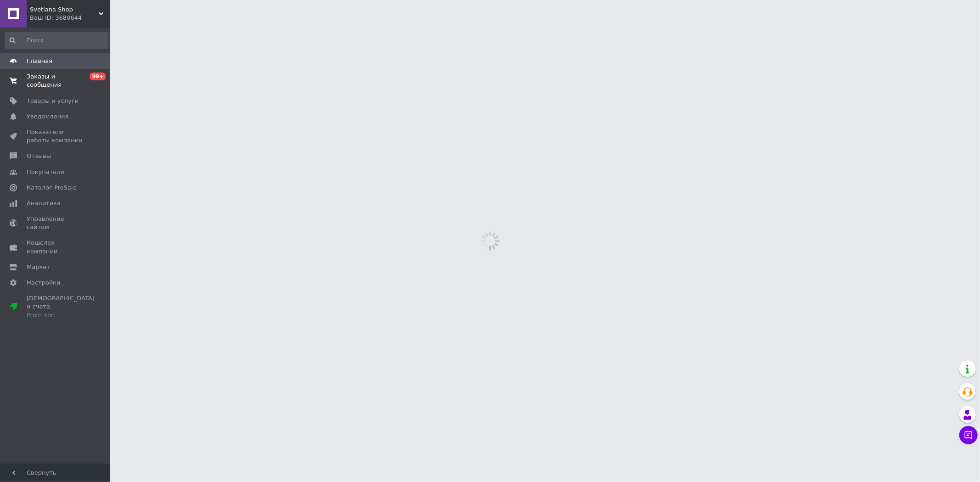 The height and width of the screenshot is (482, 980). What do you see at coordinates (47, 117) in the screenshot?
I see `span: Уведомления` at bounding box center [47, 117].